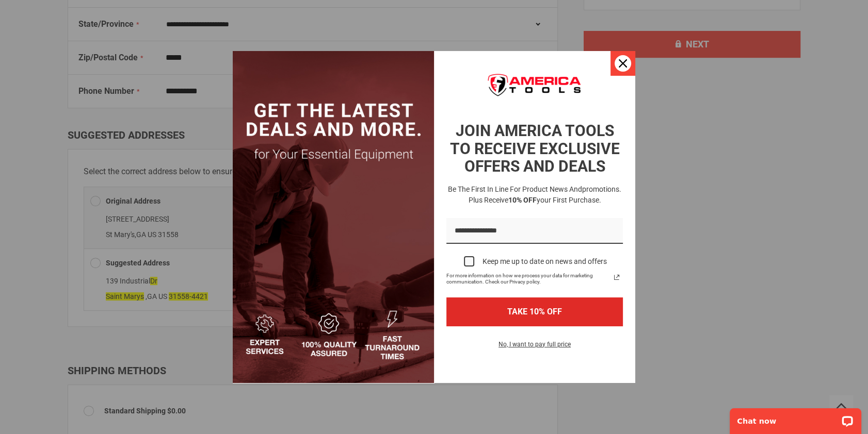  Describe the element at coordinates (528, 279) in the screenshot. I see `span: For more information on how we process your data for marketing communication. Check our Privacy p...` at that location.